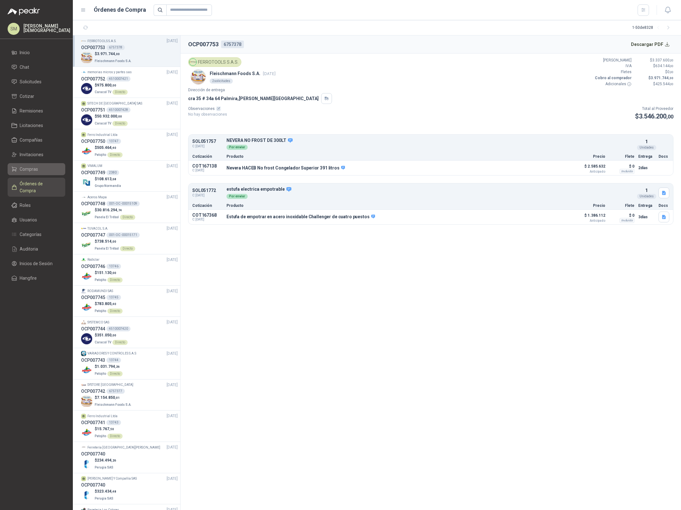 Image resolution: width=681 pixels, height=510 pixels. Describe the element at coordinates (24, 67) in the screenshot. I see `span: Chat` at that location.